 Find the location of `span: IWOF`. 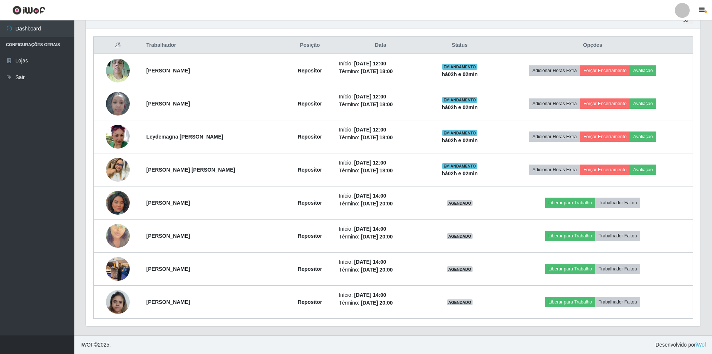

span: IWOF is located at coordinates (87, 345).